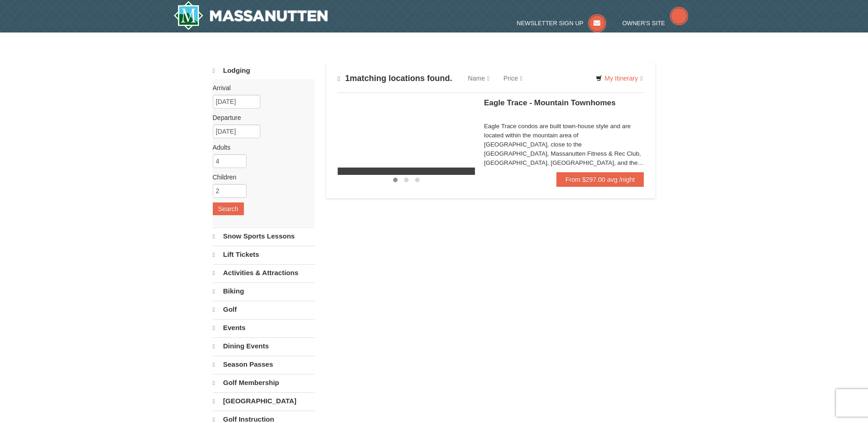 This screenshot has width=868, height=423. Describe the element at coordinates (260, 118) in the screenshot. I see `label: Departure` at that location.